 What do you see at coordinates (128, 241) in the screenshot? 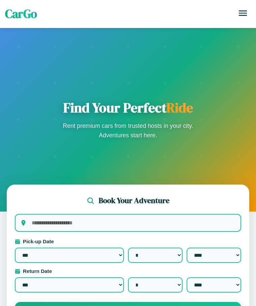
I see `label: Pick-up Date` at bounding box center [128, 241].